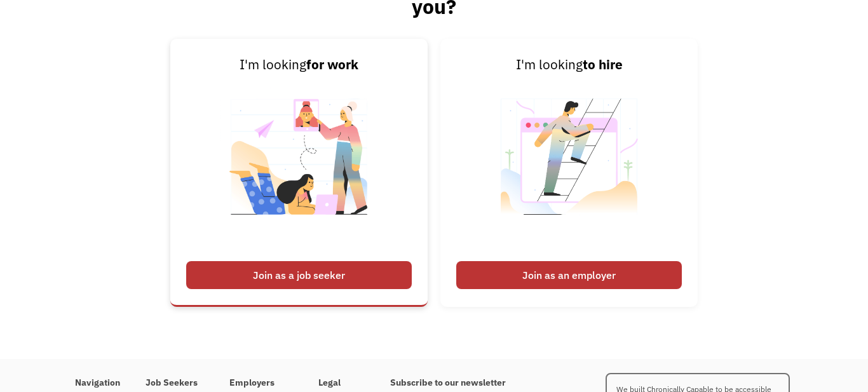 The width and height of the screenshot is (868, 392). What do you see at coordinates (332, 64) in the screenshot?
I see `strong: for work` at bounding box center [332, 64].